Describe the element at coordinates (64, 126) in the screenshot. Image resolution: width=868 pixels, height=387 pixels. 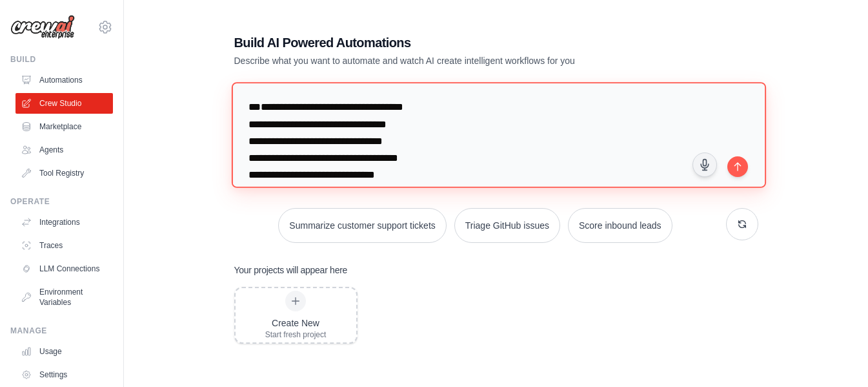
I see `a: Marketplace` at that location.